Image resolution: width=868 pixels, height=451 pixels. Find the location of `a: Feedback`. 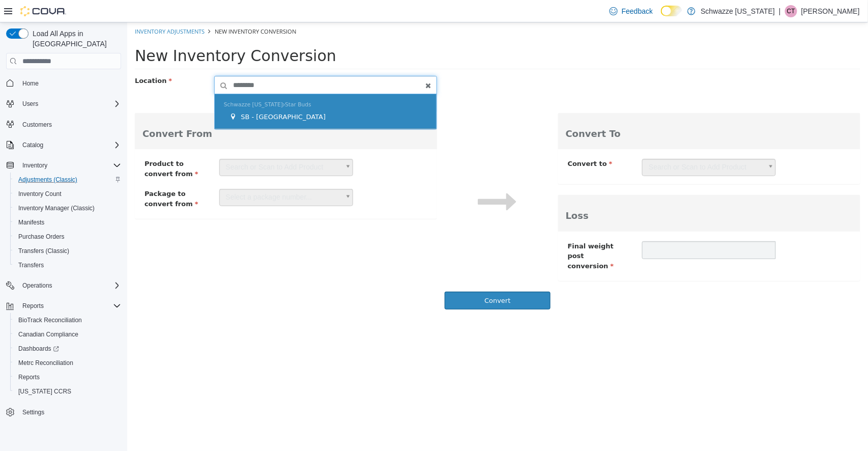

a: Feedback is located at coordinates (631, 11).